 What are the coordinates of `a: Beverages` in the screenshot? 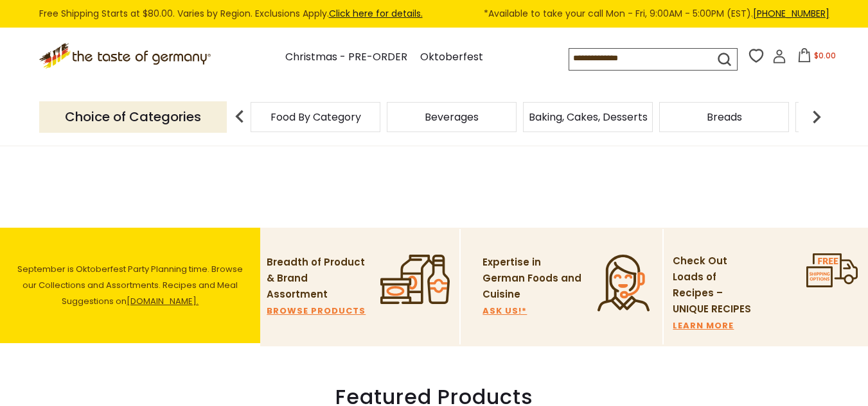 It's located at (452, 117).